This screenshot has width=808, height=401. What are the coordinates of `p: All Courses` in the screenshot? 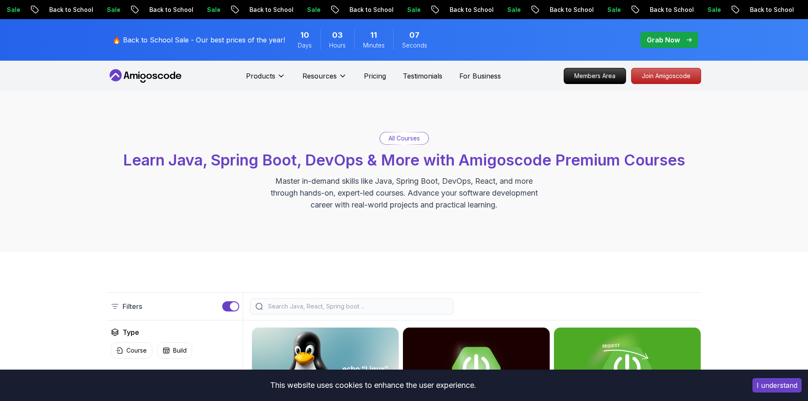 It's located at (404, 138).